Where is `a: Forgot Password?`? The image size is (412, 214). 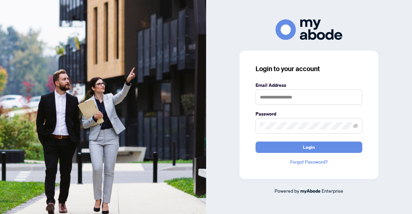 a: Forgot Password? is located at coordinates (309, 162).